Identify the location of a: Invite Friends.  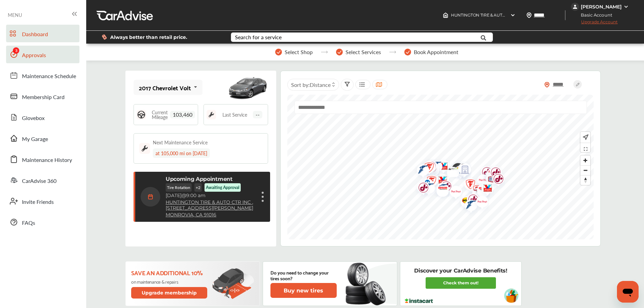
(43, 201).